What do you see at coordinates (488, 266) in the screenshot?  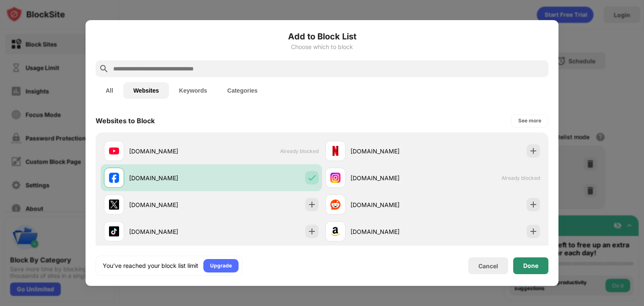 I see `div: Cancel` at bounding box center [488, 266].